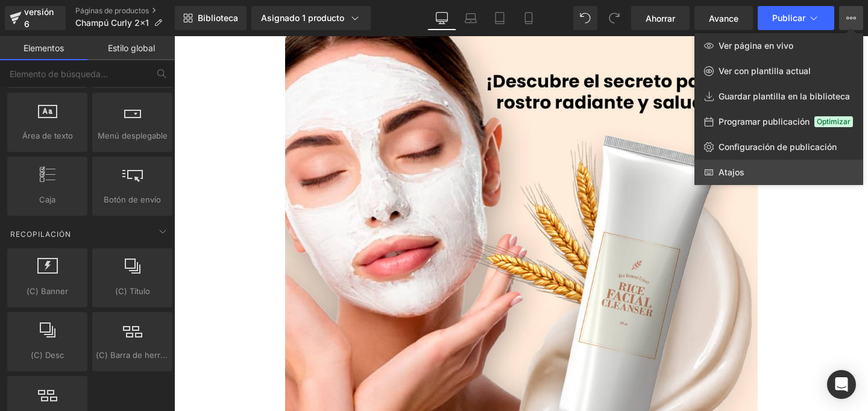 The width and height of the screenshot is (868, 411). Describe the element at coordinates (765, 71) in the screenshot. I see `font: Ver con plantilla actual` at that location.